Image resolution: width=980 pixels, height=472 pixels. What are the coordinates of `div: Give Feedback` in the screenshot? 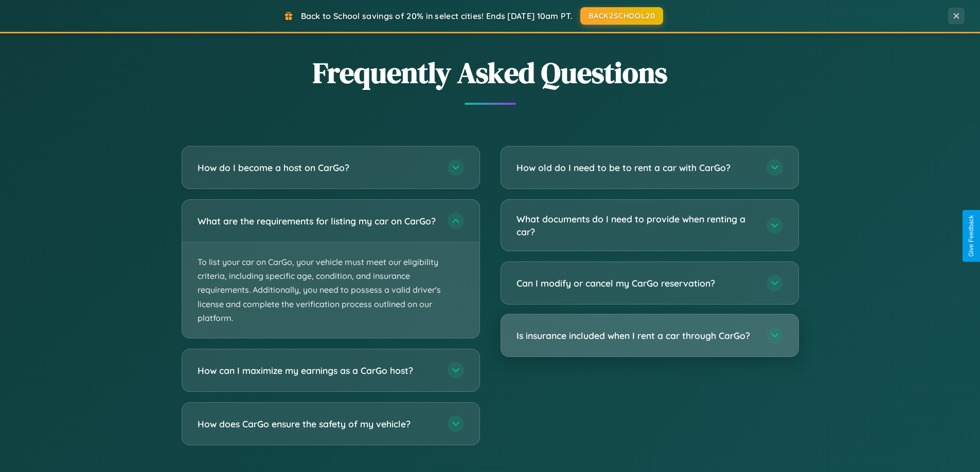 It's located at (971, 236).